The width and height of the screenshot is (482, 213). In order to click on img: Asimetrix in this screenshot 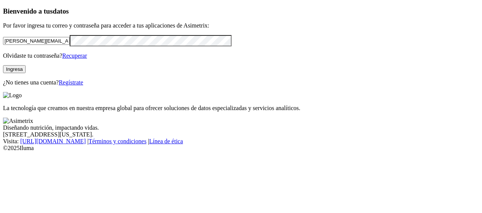, I will do `click(18, 121)`.